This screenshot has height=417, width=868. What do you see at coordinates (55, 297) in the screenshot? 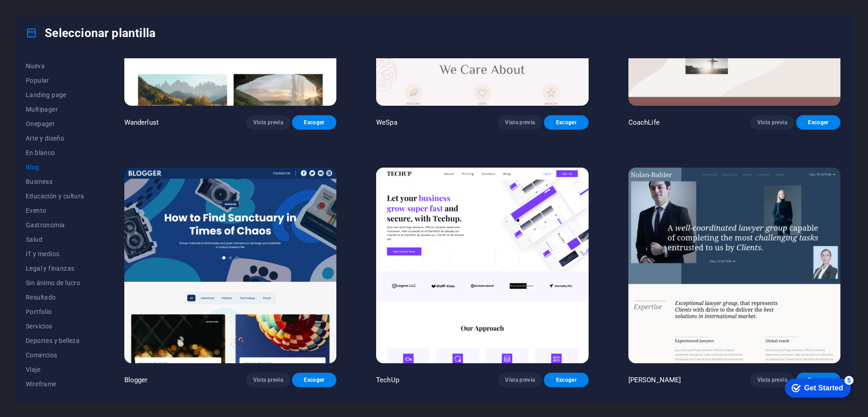
I see `span: Resultado` at bounding box center [55, 297].